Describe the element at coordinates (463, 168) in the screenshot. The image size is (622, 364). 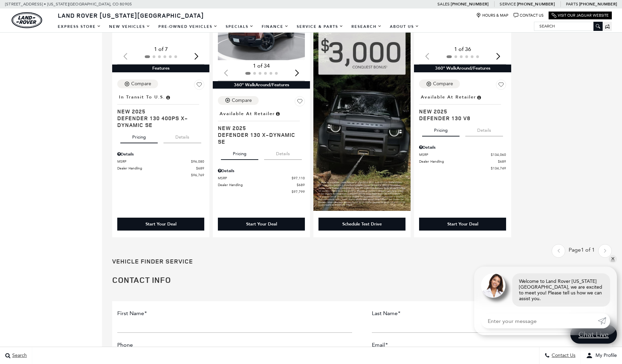
I see `a: $134,749` at that location.